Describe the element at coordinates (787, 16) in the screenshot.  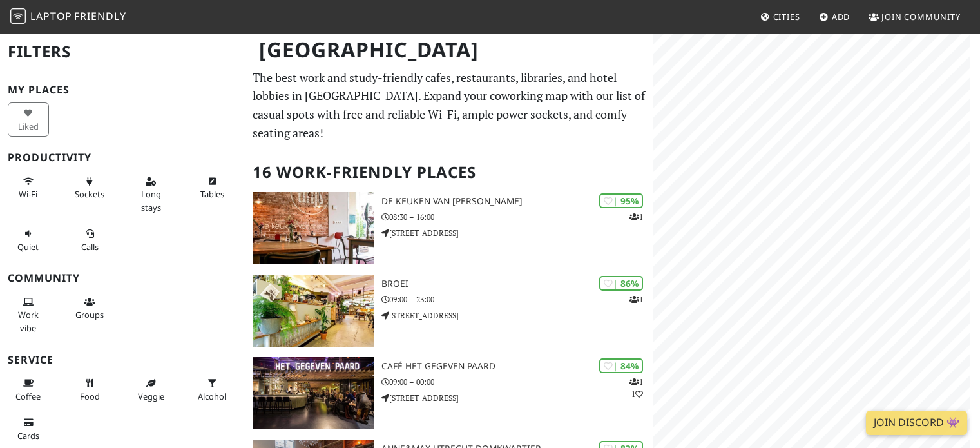
I see `span: Cities` at that location.